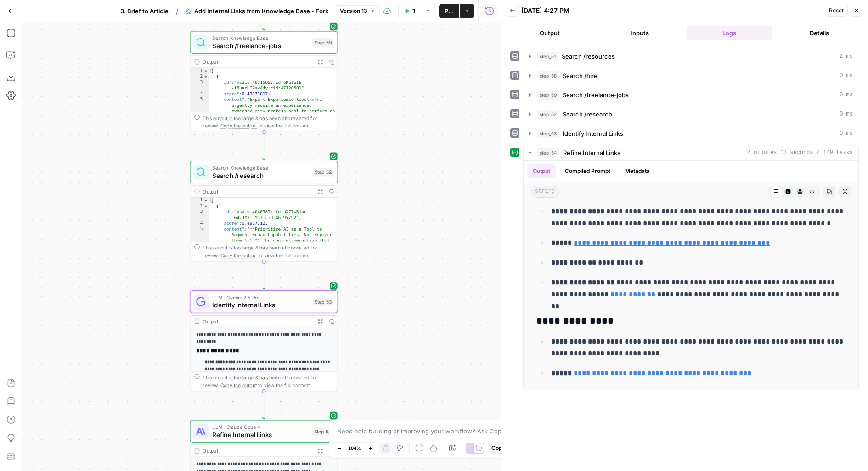 The image size is (868, 471). I want to click on button: 3. Brief to Article, so click(144, 11).